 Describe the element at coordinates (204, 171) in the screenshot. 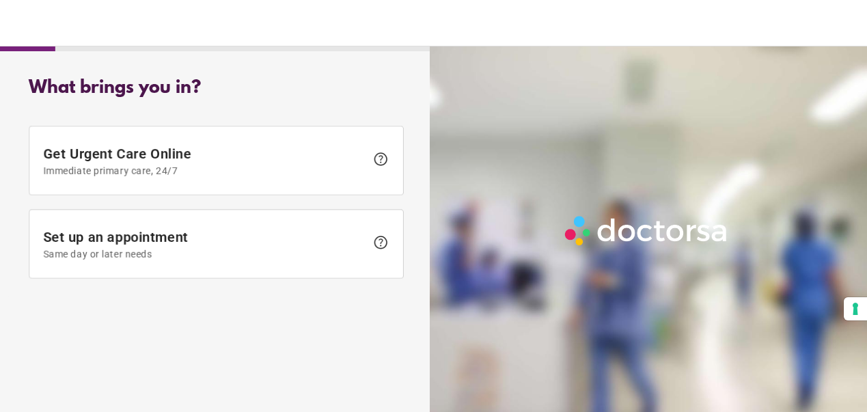

I see `span: Immediate primary care, 24/7` at that location.